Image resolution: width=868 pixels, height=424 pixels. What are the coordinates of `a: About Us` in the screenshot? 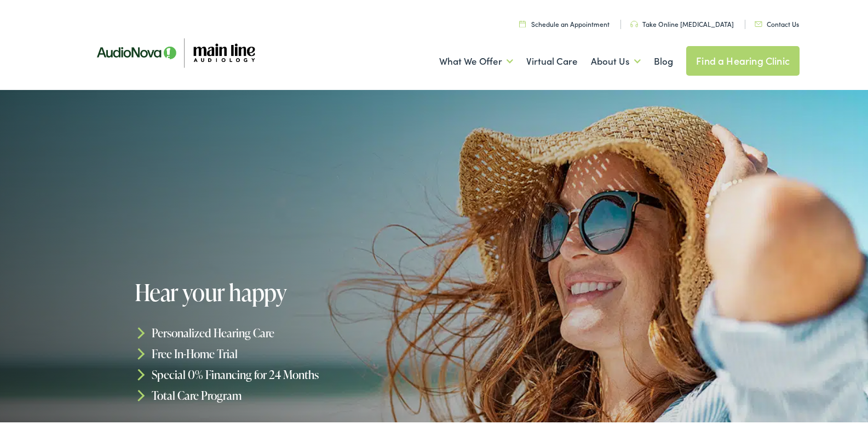 It's located at (616, 59).